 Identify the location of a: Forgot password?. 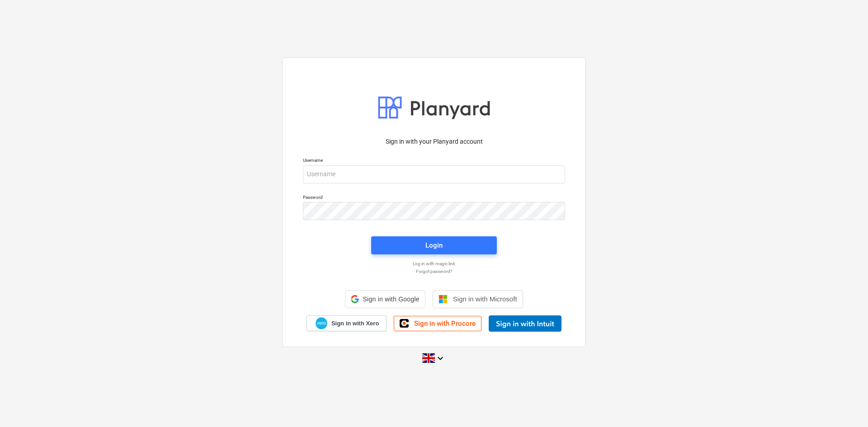
(434, 271).